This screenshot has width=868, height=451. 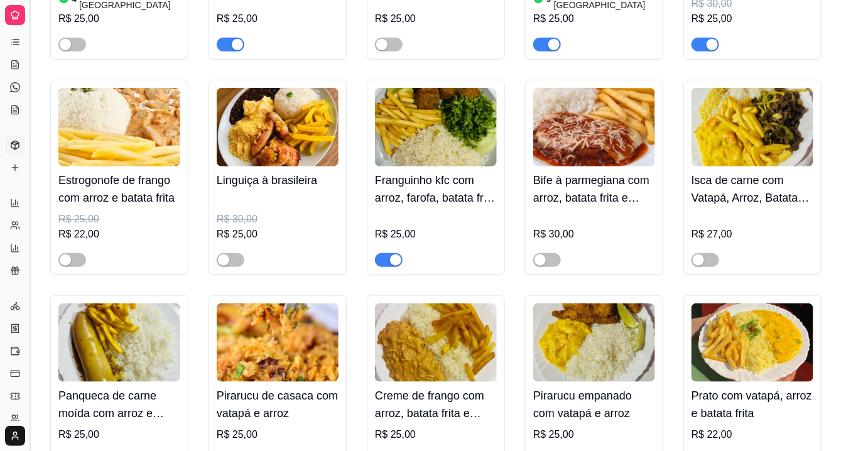 I want to click on div: R$ 27,00, so click(x=752, y=234).